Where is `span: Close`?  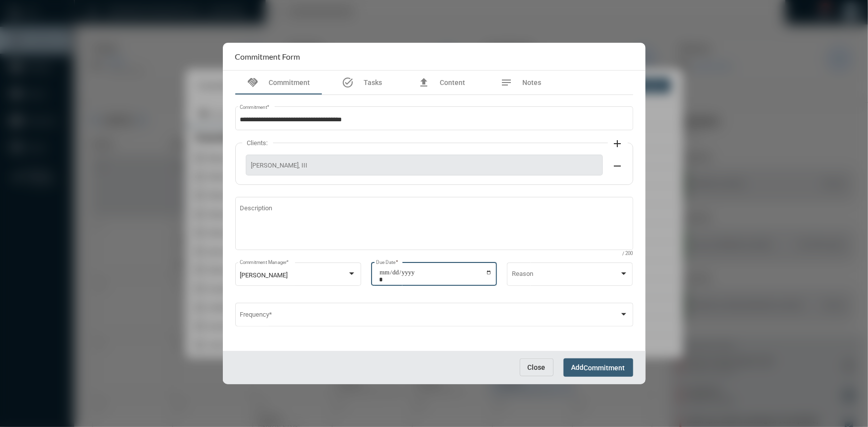 span: Close is located at coordinates (537, 367).